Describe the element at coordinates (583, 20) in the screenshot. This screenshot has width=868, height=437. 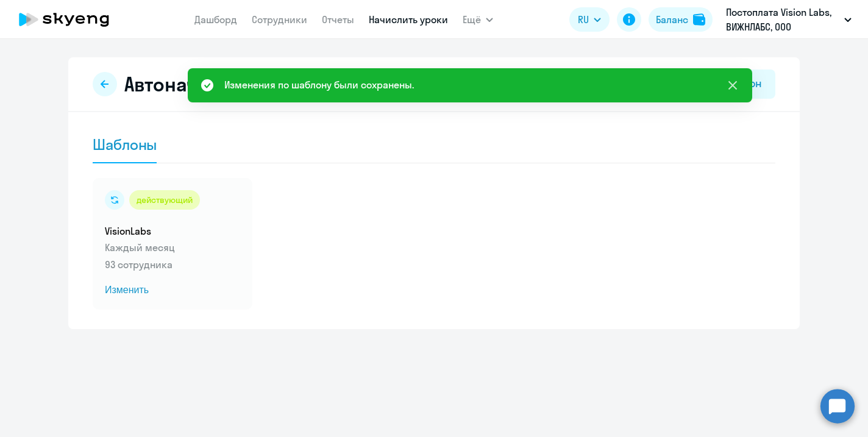
I see `span: RU` at that location.